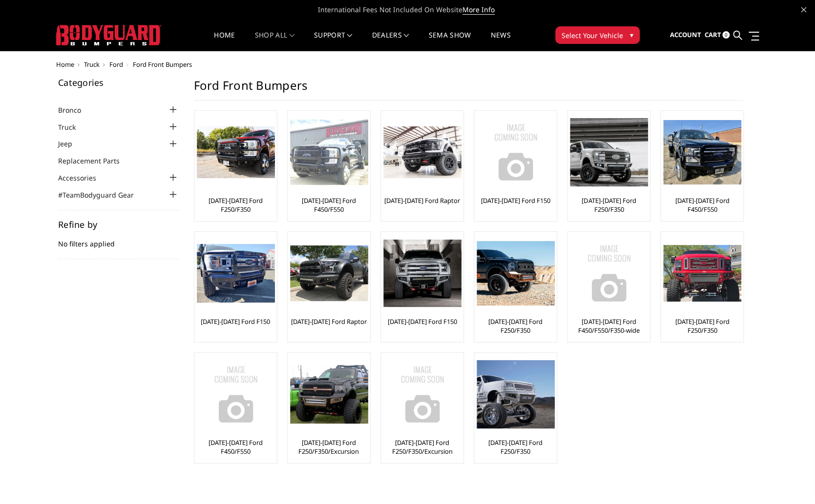 Image resolution: width=815 pixels, height=504 pixels. Describe the element at coordinates (597, 35) in the screenshot. I see `button: Select Your Vehicle` at that location.